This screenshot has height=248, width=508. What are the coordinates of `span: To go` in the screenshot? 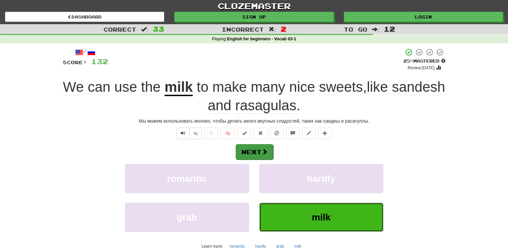 It's located at (356, 29).